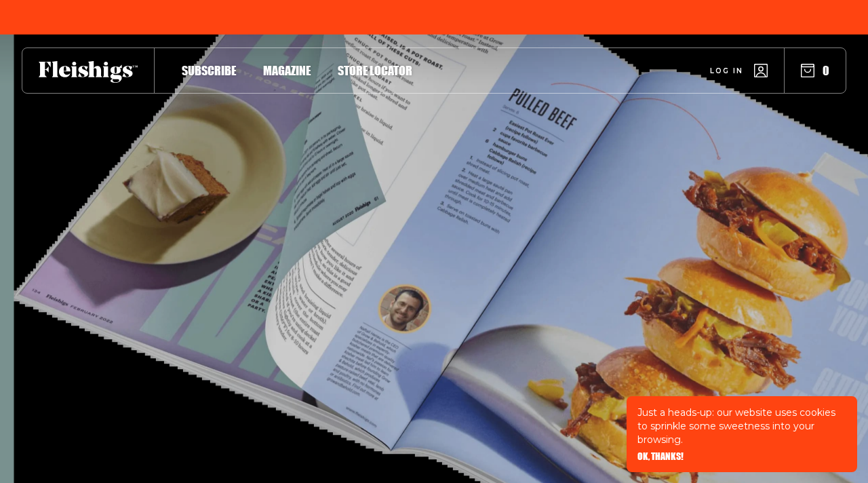  What do you see at coordinates (742, 426) in the screenshot?
I see `p: Just a heads-up: our website uses cookies to sprinkle some sweetness into your browsing.` at bounding box center [742, 426].